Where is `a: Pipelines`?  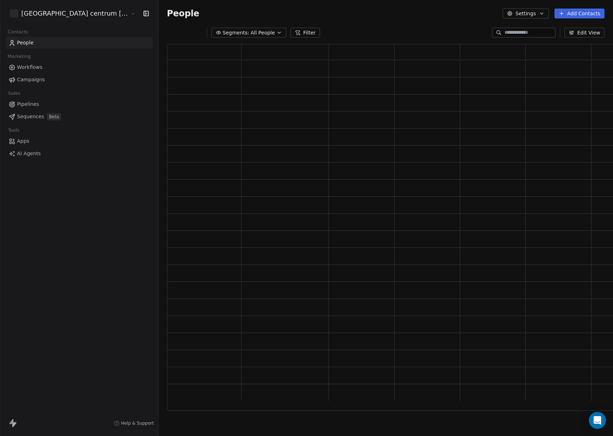
a: Pipelines is located at coordinates (79, 104).